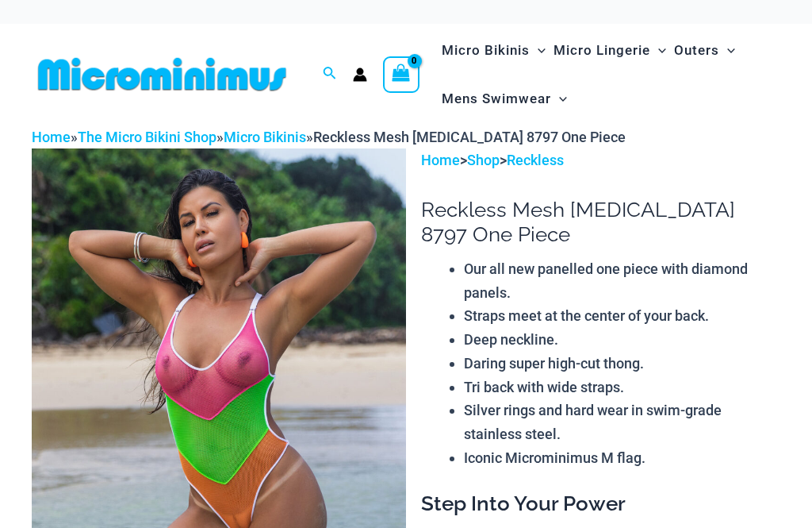 The width and height of the screenshot is (812, 528). Describe the element at coordinates (622, 421) in the screenshot. I see `li: Silver rings and hard wear in swim-grade stainless steel.` at that location.